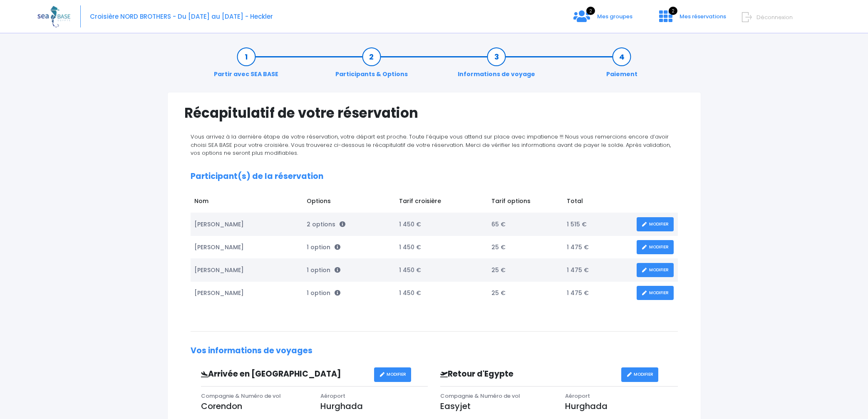 The width and height of the screenshot is (868, 419). What do you see at coordinates (246, 202) in the screenshot?
I see `td: Nom` at bounding box center [246, 202].